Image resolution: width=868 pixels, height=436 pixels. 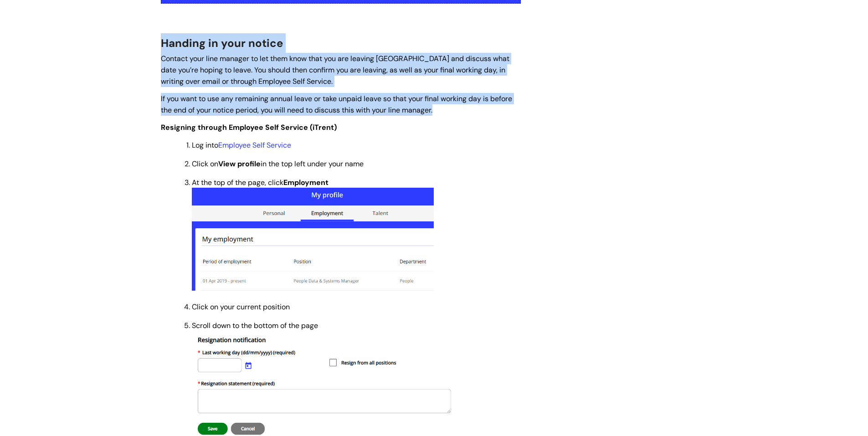 I want to click on span: Scroll down to the bottom of the page, so click(x=254, y=325).